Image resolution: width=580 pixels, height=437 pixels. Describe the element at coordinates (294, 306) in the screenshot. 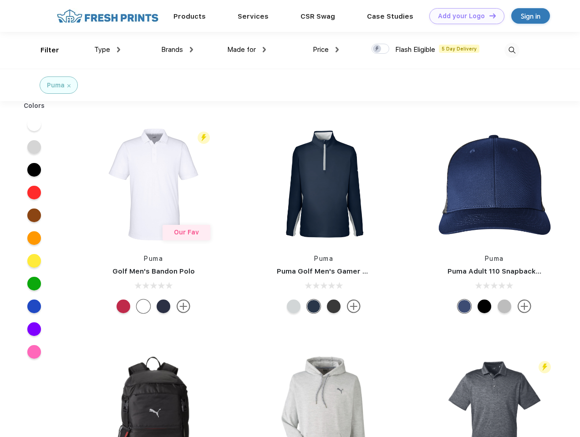

I see `div: High Rise` at that location.